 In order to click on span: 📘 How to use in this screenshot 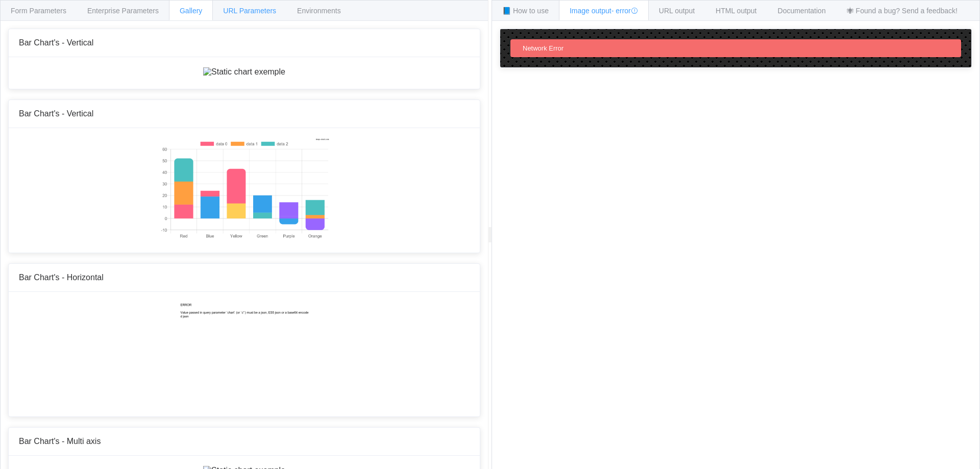, I will do `click(525, 11)`.